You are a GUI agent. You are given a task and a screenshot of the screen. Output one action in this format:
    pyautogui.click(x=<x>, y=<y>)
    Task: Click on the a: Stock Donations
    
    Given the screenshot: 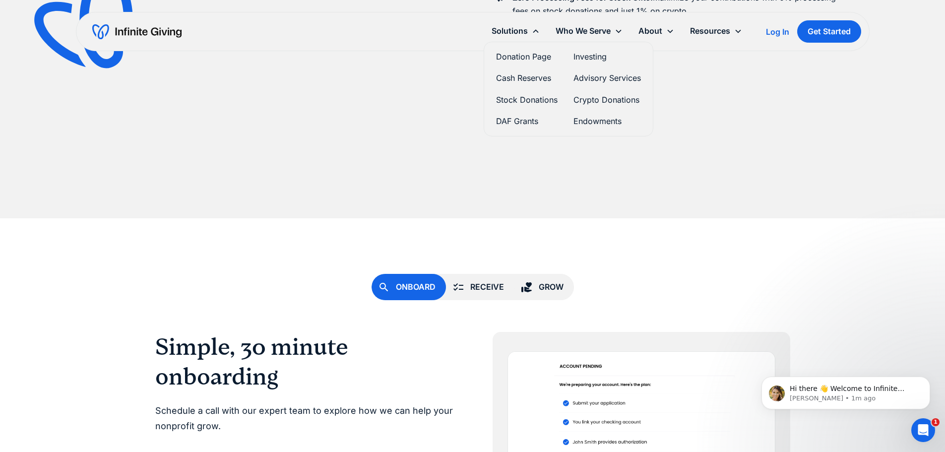 What is the action you would take?
    pyautogui.click(x=527, y=100)
    